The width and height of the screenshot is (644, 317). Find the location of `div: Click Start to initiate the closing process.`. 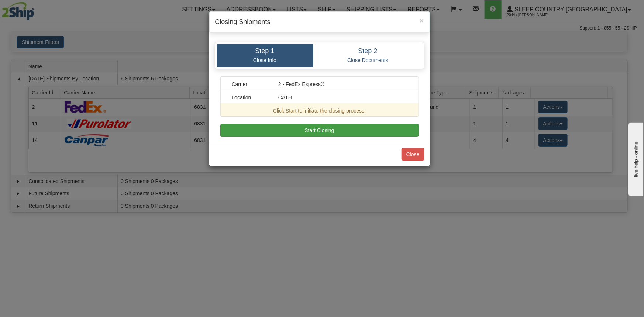

div: Click Start to initiate the closing process. is located at coordinates (320, 110).